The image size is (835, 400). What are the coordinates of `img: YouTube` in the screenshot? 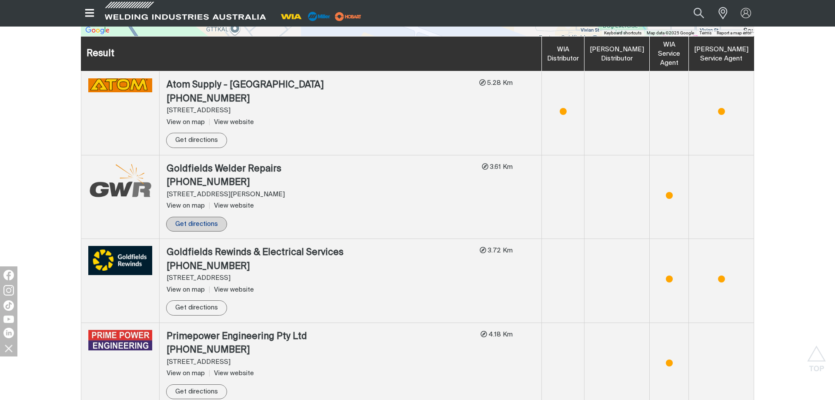 It's located at (9, 319).